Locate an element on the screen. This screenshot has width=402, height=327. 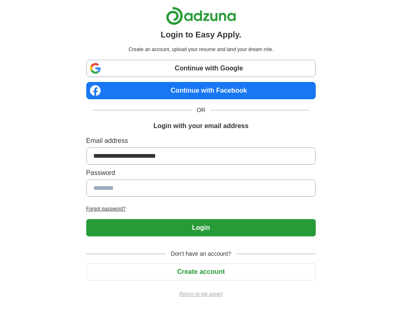
h2: Forgot password? is located at coordinates (201, 209).